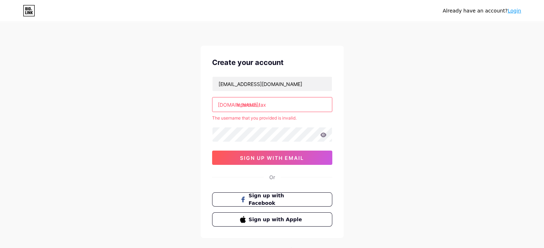  I want to click on a: Sign up with Facebook, so click(272, 200).